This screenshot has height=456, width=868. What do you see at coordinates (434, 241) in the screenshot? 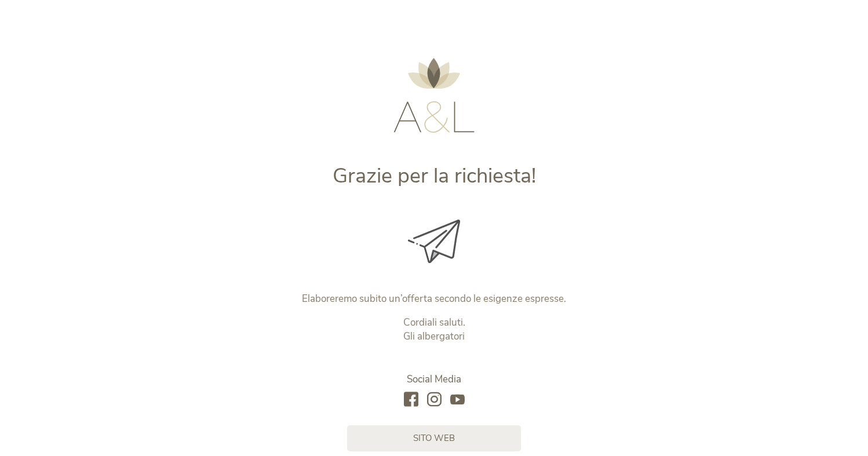
I see `img: Grazie per la richiesta!` at bounding box center [434, 241].